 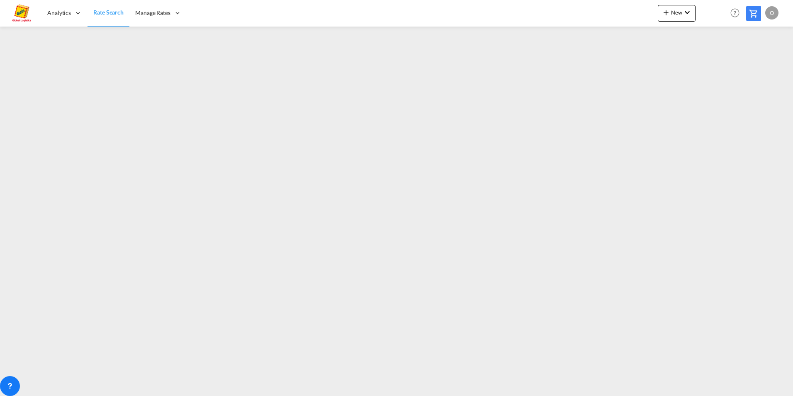 What do you see at coordinates (59, 13) in the screenshot?
I see `span: Analytics` at bounding box center [59, 13].